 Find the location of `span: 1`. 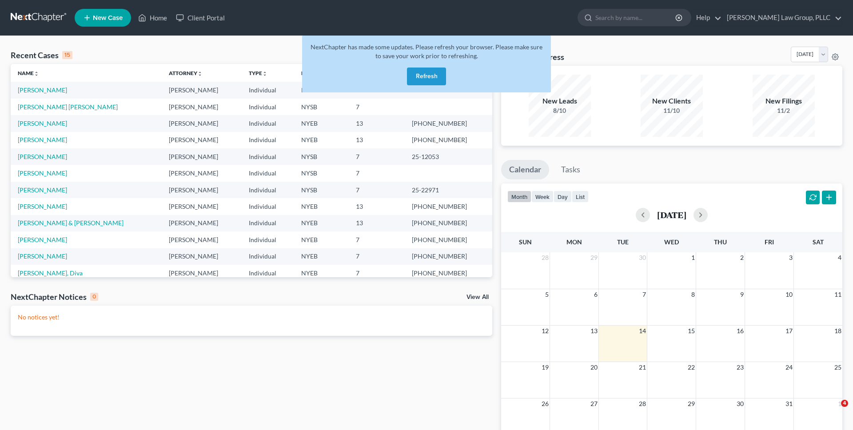

span: 1 is located at coordinates (839, 404).